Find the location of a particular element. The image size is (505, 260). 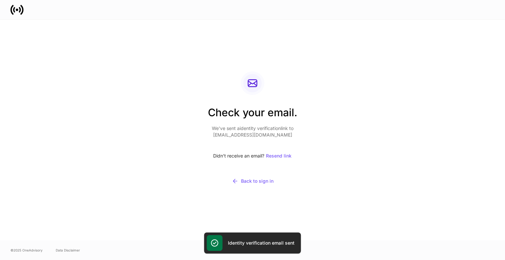

span: © 2025 OneAdvisory is located at coordinates (27, 251).